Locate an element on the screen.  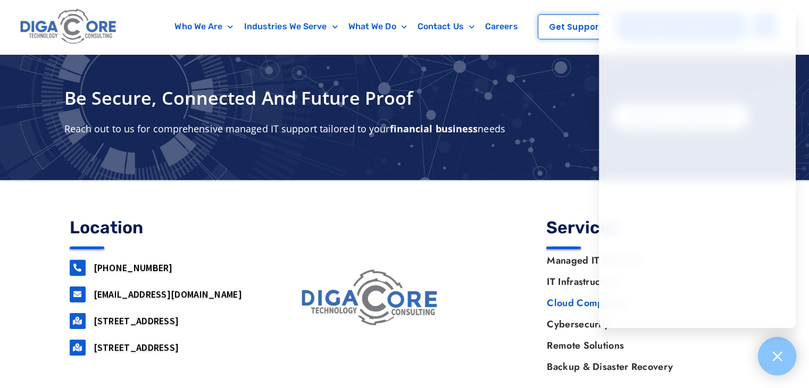
a: 732-646-5725 is located at coordinates (78, 268).